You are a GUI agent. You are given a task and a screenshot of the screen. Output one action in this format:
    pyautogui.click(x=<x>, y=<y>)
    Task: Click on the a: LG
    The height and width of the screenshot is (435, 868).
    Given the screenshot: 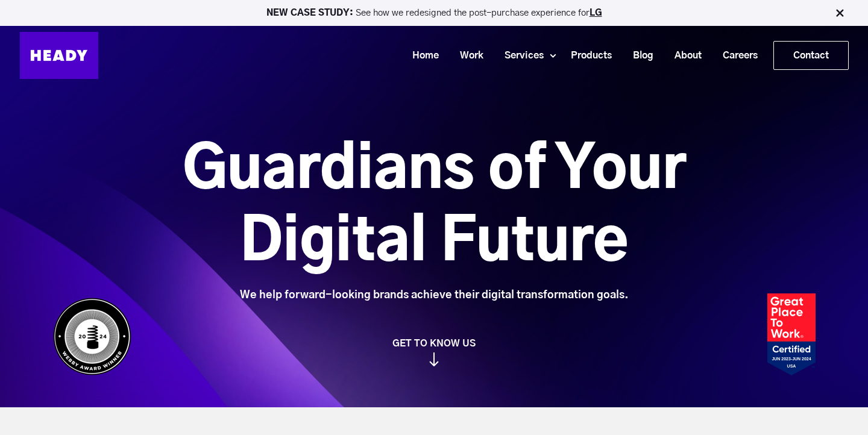 What is the action you would take?
    pyautogui.click(x=596, y=13)
    